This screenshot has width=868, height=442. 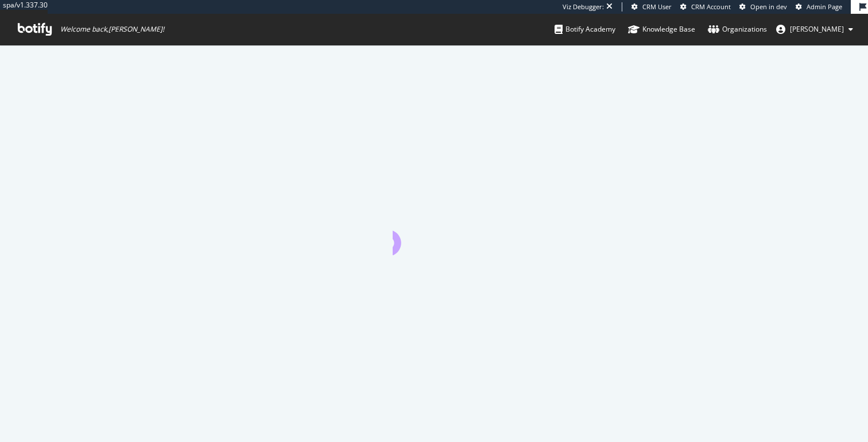 I want to click on span: CRM User, so click(x=657, y=7).